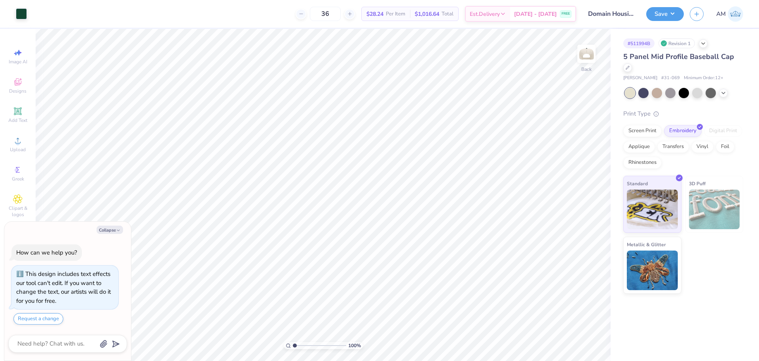  I want to click on img: Metallic & Glitter, so click(652, 270).